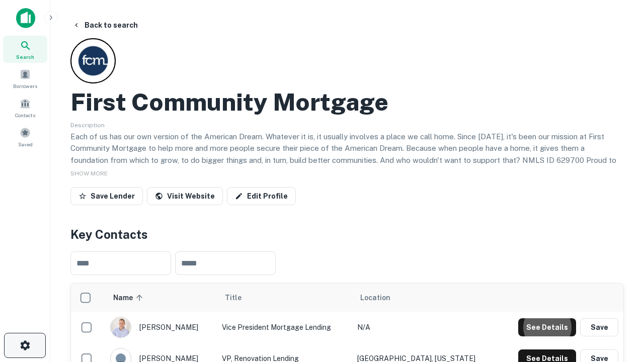  I want to click on a: Search, so click(25, 49).